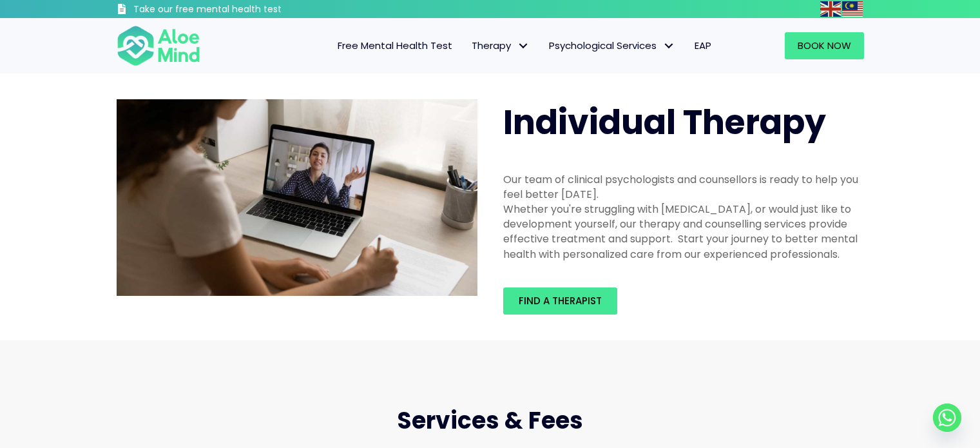  What do you see at coordinates (158, 46) in the screenshot?
I see `img: Aloe mind Logo` at bounding box center [158, 46].